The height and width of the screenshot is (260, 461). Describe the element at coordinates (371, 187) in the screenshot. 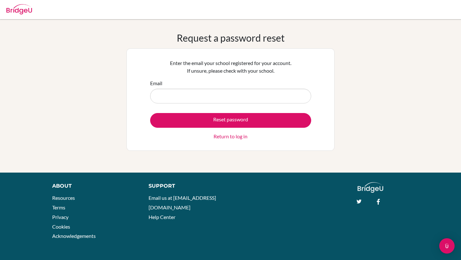

I see `img: logo_white@2x-f4f0deed5e89b7ecb1c2cc34c3e3d731f90f0f143d5ea2071677605dd97b5244.png` at that location.